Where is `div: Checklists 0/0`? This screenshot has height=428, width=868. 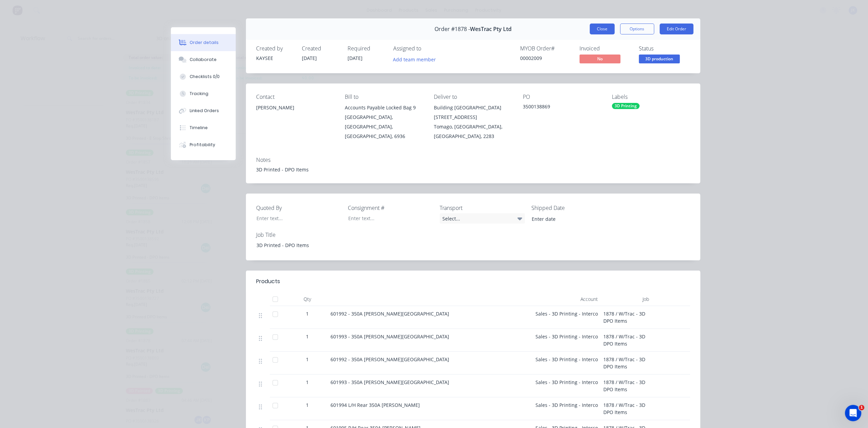
div: Checklists 0/0 is located at coordinates (205, 77).